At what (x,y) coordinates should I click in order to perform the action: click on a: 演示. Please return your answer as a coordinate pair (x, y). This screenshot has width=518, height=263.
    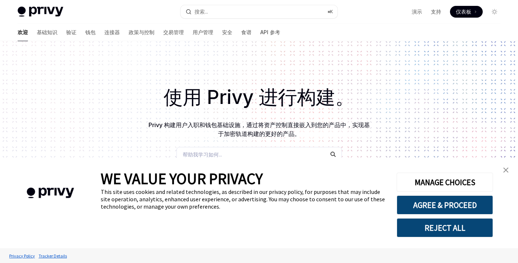
    Looking at the image, I should click on (417, 12).